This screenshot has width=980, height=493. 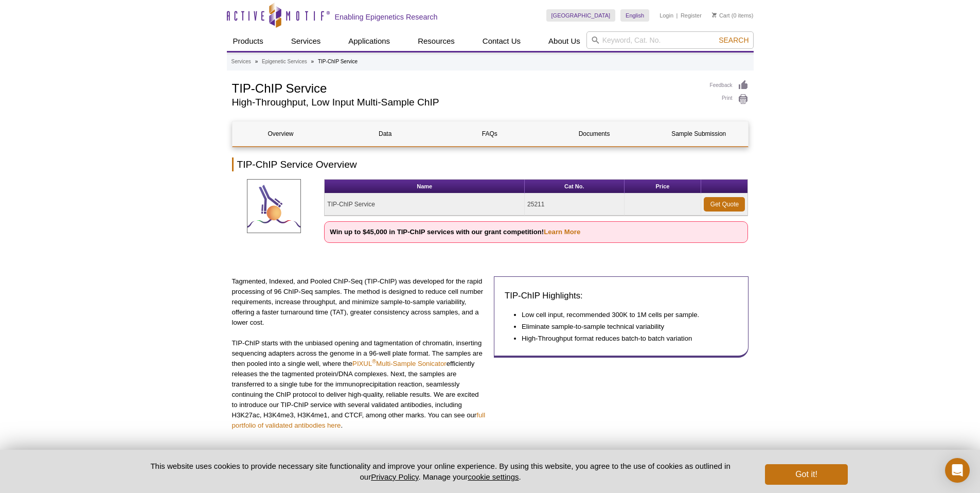 I want to click on a: Contact Us, so click(x=501, y=42).